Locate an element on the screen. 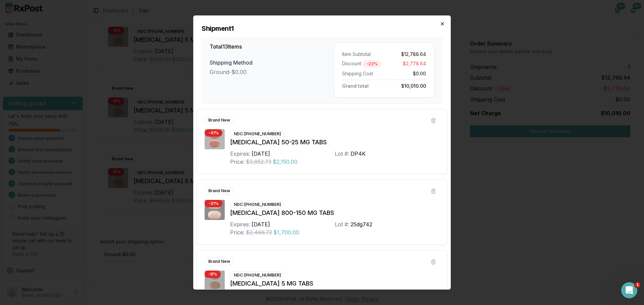  h2: Shipment 1 is located at coordinates (322, 28).